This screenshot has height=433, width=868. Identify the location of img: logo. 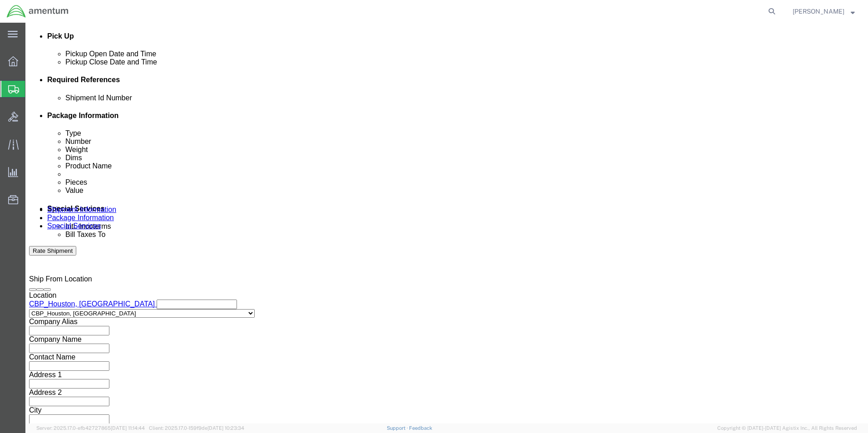
(37, 11).